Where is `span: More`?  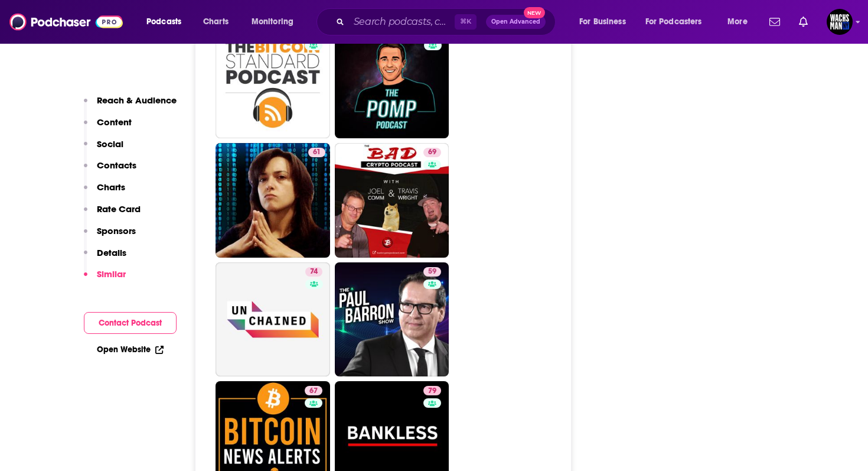 span: More is located at coordinates (738, 22).